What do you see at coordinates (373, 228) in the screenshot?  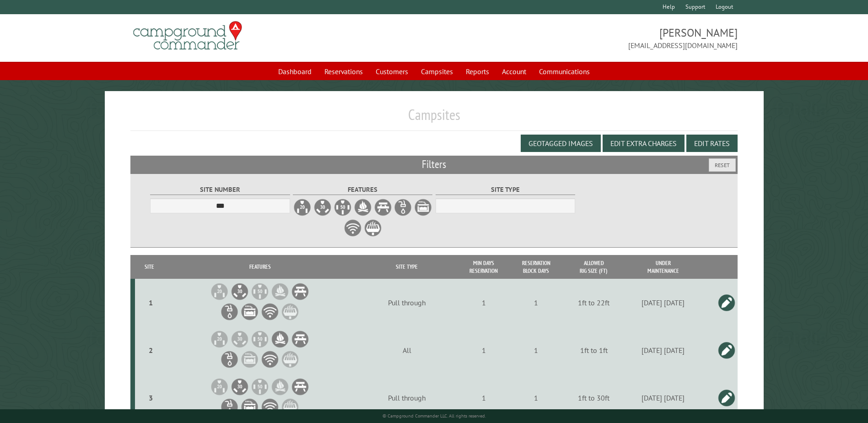 I see `label: Grill` at bounding box center [373, 228].